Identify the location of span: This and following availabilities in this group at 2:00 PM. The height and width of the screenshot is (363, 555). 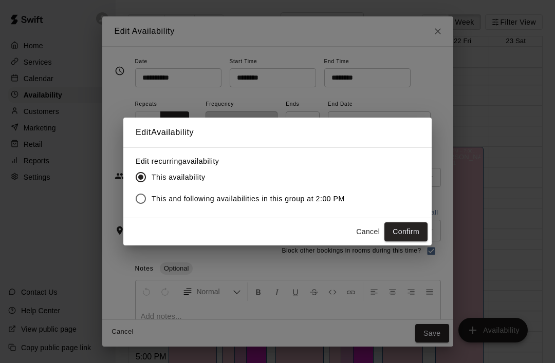
(248, 199).